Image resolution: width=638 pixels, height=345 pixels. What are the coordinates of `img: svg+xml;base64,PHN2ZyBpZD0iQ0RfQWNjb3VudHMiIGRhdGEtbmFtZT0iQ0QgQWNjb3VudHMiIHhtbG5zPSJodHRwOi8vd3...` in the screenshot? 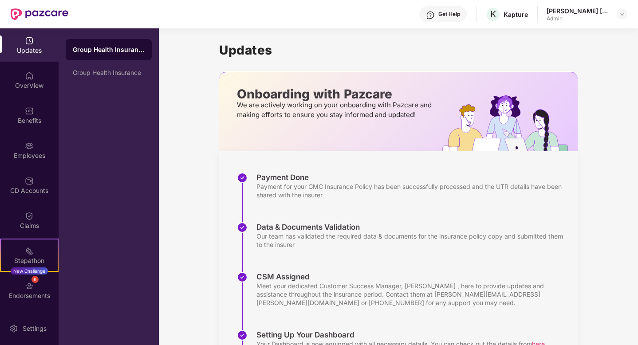 It's located at (29, 181).